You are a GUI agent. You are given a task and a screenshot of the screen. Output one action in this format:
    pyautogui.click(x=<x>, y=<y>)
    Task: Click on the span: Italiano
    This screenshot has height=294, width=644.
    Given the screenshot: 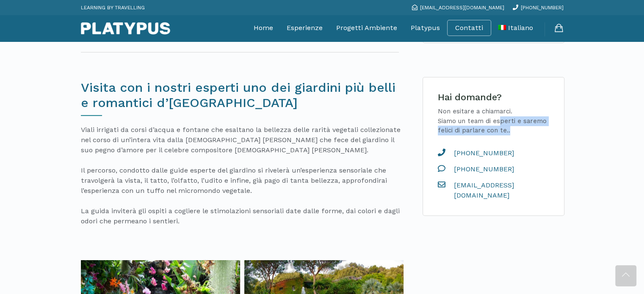 What is the action you would take?
    pyautogui.click(x=521, y=27)
    